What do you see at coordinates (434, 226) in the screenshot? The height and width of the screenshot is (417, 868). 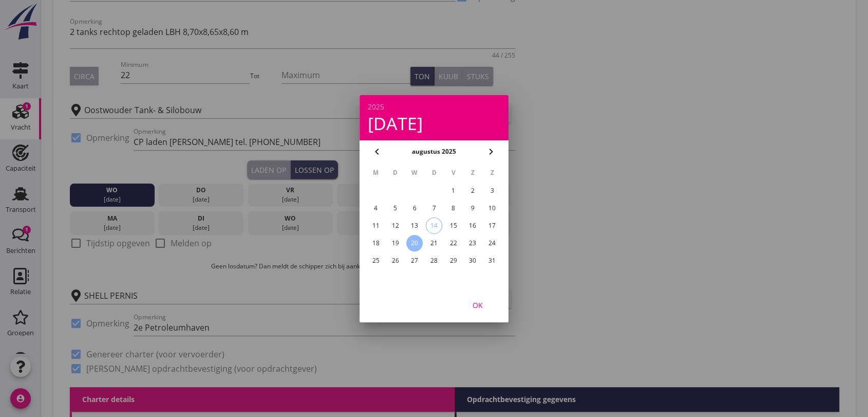 I see `div: 14` at bounding box center [434, 226].